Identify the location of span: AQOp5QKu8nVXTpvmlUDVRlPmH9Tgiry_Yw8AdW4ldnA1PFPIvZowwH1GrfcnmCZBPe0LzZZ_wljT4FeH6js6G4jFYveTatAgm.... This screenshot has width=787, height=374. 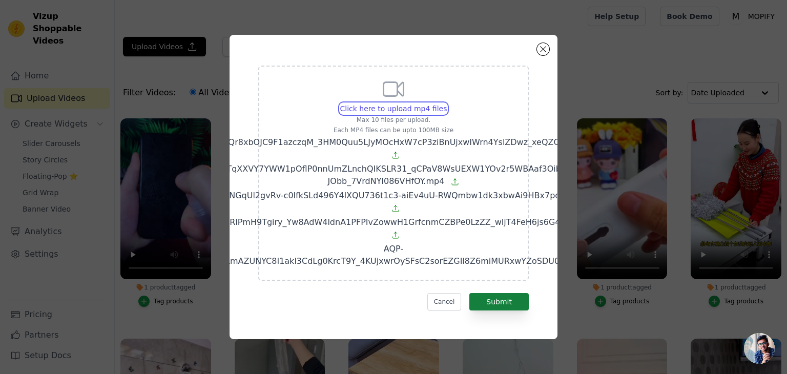
(393, 222).